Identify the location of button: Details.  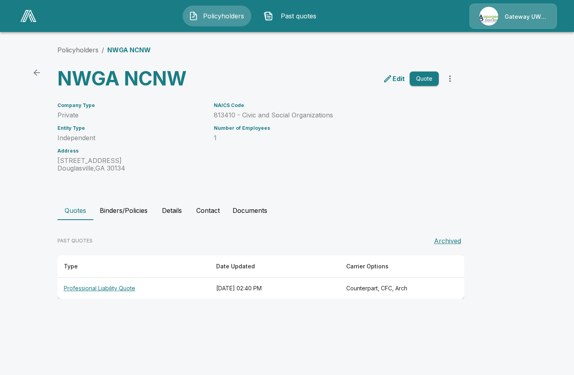
(172, 210).